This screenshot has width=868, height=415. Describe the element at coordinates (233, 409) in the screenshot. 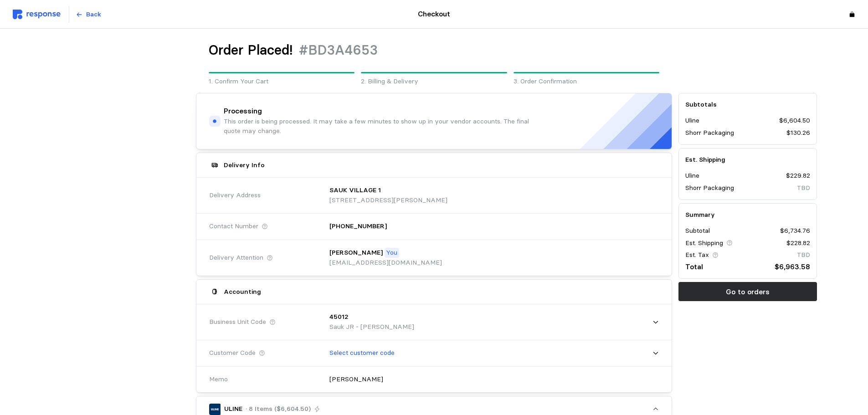

I see `p: ULINE` at that location.